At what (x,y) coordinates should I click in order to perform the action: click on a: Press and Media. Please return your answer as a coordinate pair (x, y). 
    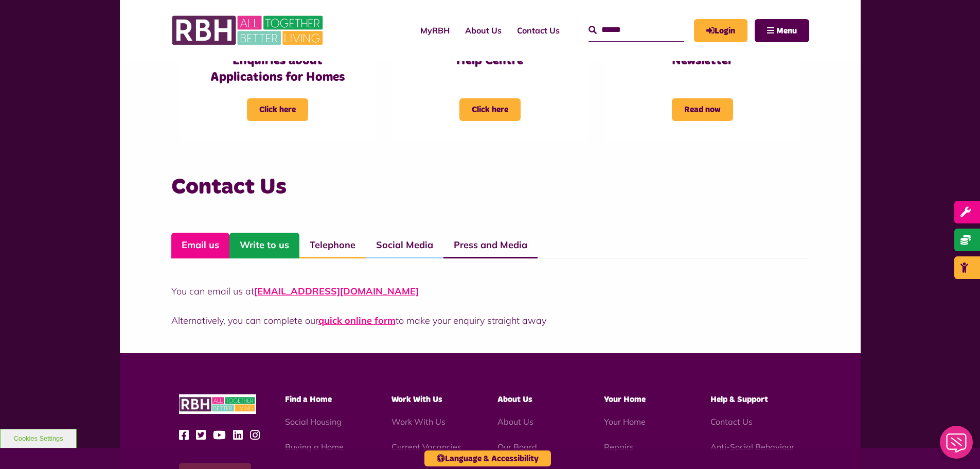
    Looking at the image, I should click on (490, 246).